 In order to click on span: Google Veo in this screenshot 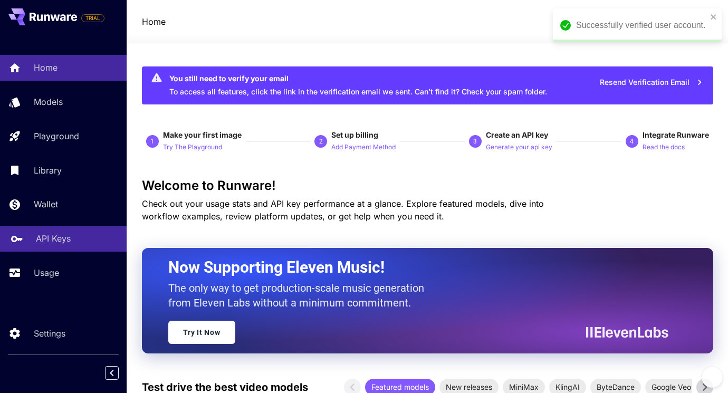, I will do `click(671, 386)`.